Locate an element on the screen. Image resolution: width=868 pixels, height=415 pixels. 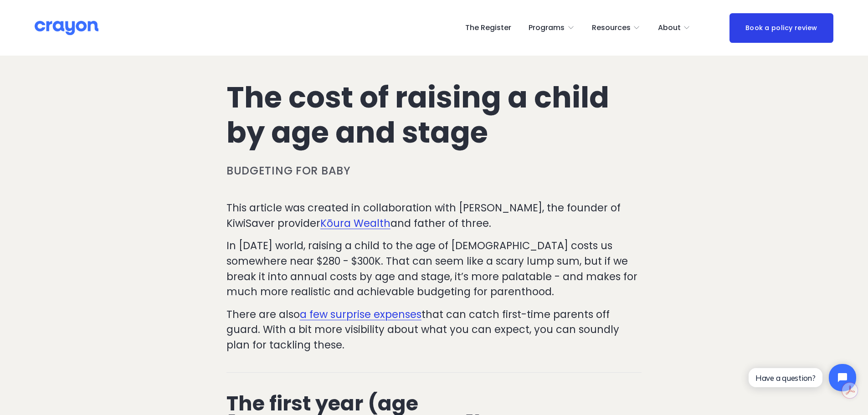
button: Have a question? is located at coordinates (45, 21).